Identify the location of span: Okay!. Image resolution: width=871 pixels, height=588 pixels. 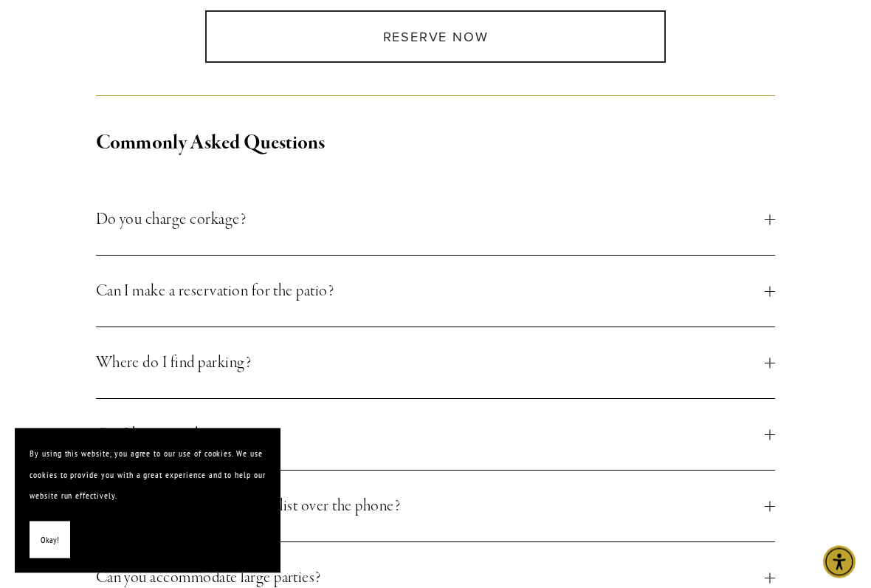
(50, 540).